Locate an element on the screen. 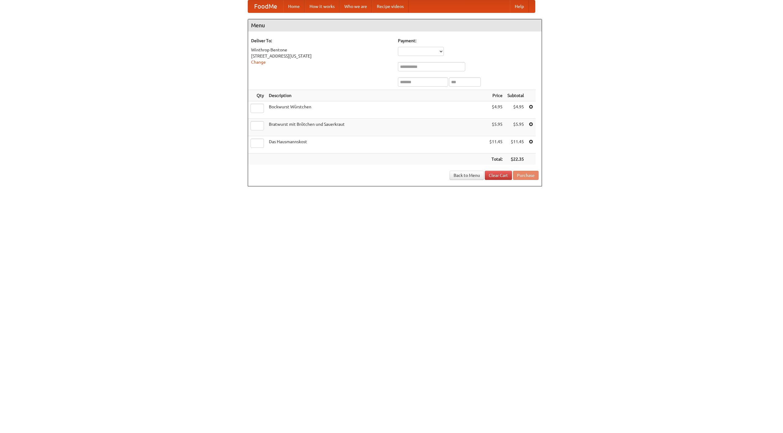  a: Who we are is located at coordinates (356, 6).